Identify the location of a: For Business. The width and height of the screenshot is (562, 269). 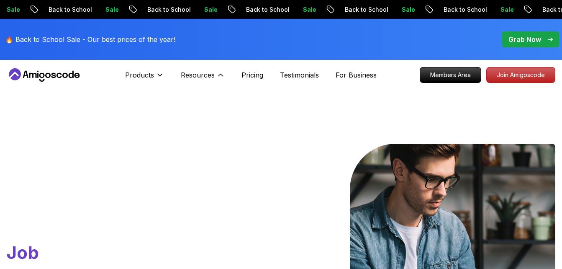
(356, 75).